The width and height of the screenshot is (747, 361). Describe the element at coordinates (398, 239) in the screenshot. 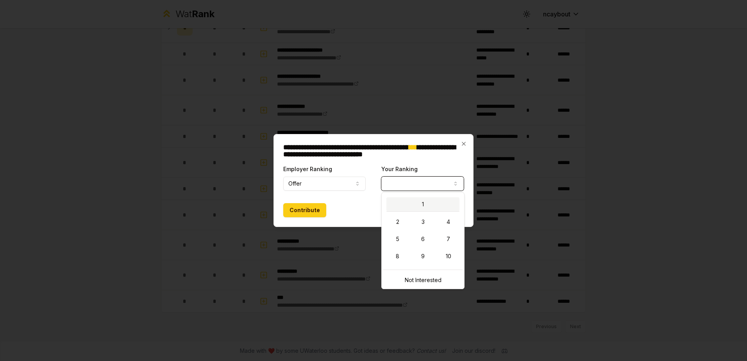

I see `span: 5` at that location.